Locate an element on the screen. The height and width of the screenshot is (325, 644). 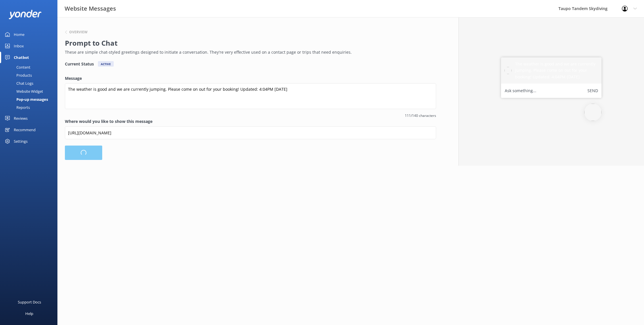
label: Message is located at coordinates (250, 78).